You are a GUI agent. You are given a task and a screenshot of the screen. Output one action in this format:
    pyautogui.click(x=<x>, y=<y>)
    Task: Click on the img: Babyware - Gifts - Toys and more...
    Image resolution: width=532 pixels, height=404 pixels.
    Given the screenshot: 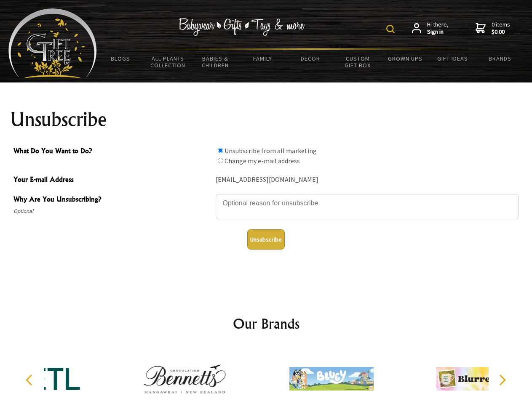 What is the action you would take?
    pyautogui.click(x=52, y=43)
    